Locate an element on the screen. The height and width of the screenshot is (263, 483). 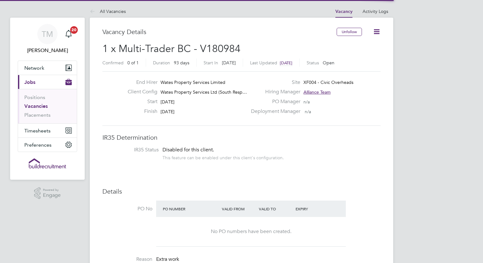
label: Last Updated is located at coordinates (263, 63).